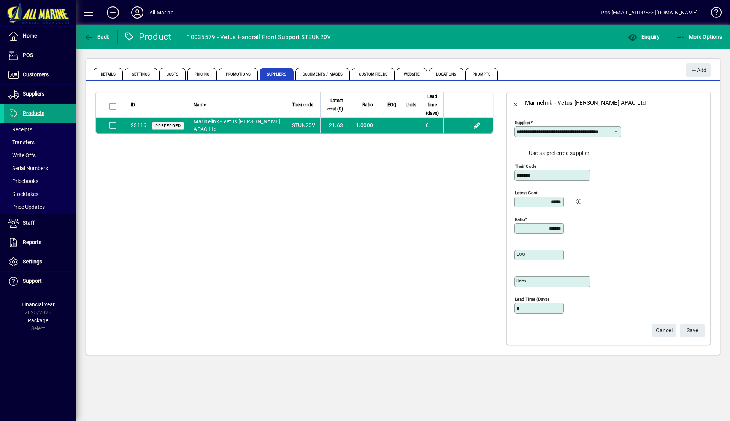  I want to click on button: Save, so click(692, 331).